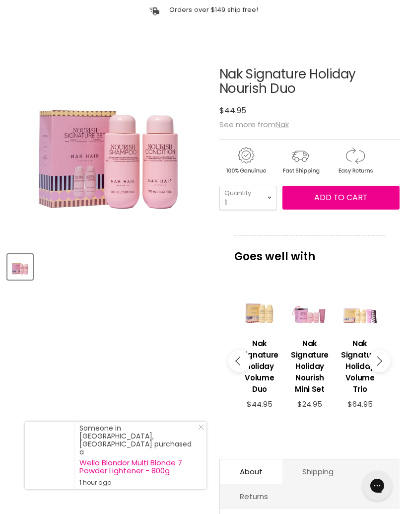 Image resolution: width=407 pixels, height=514 pixels. What do you see at coordinates (259, 365) in the screenshot?
I see `a: View product:Nak Signature Holiday Volume Duo` at bounding box center [259, 365].